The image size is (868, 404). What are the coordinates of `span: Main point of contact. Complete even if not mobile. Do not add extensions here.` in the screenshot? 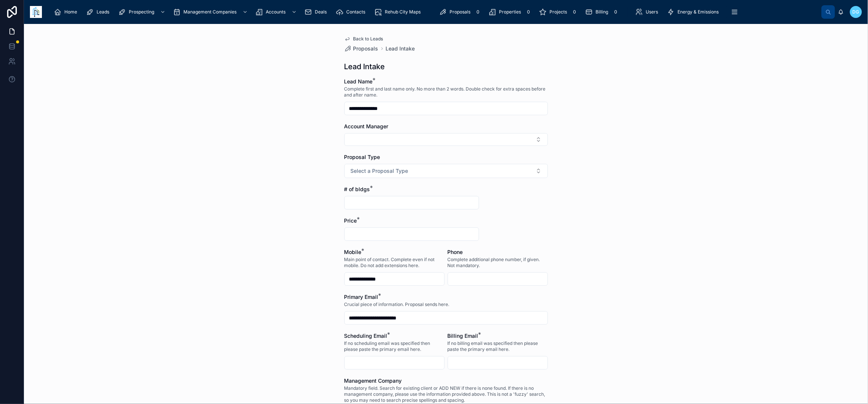 It's located at (395, 263).